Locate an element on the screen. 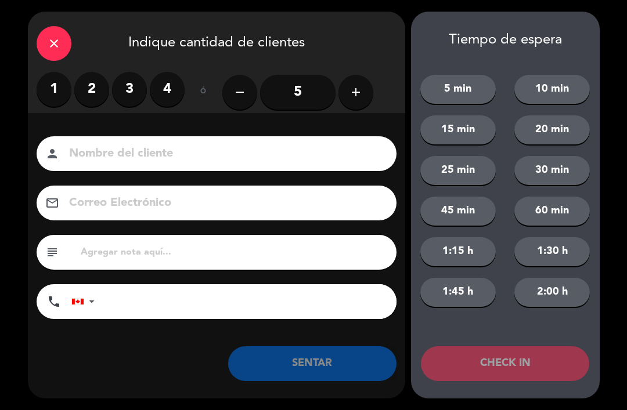 The width and height of the screenshot is (627, 410). button: 30 min is located at coordinates (552, 171).